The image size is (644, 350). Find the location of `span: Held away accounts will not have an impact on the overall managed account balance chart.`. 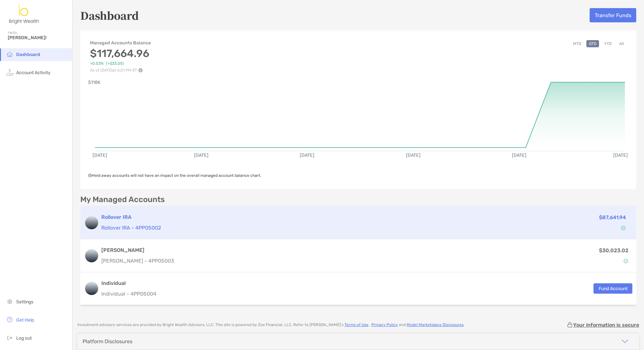

span: Held away accounts will not have an impact on the overall managed account balance chart. is located at coordinates (174, 176).